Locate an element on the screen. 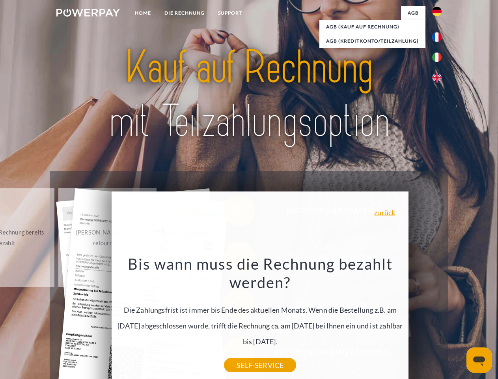 Image resolution: width=498 pixels, height=379 pixels. a: agb is located at coordinates (413, 13).